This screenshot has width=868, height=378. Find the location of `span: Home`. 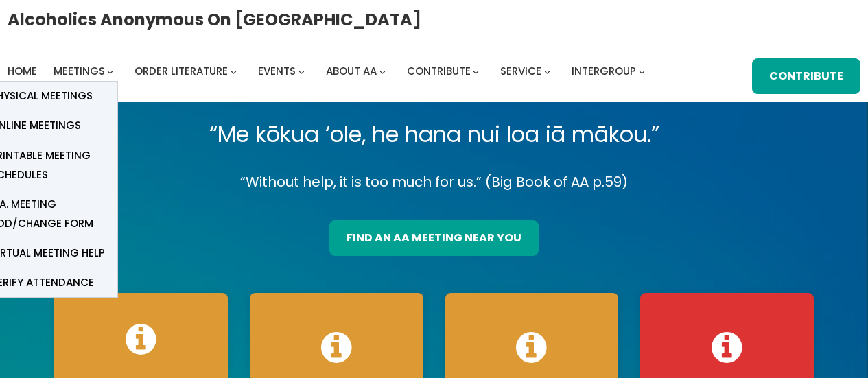

span: Home is located at coordinates (22, 70).